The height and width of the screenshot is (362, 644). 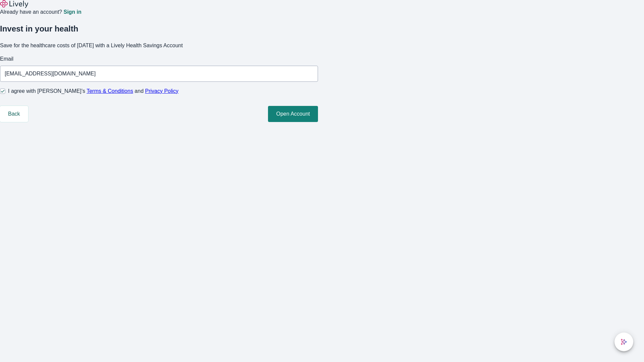 What do you see at coordinates (624, 342) in the screenshot?
I see `button: chat` at bounding box center [624, 342].